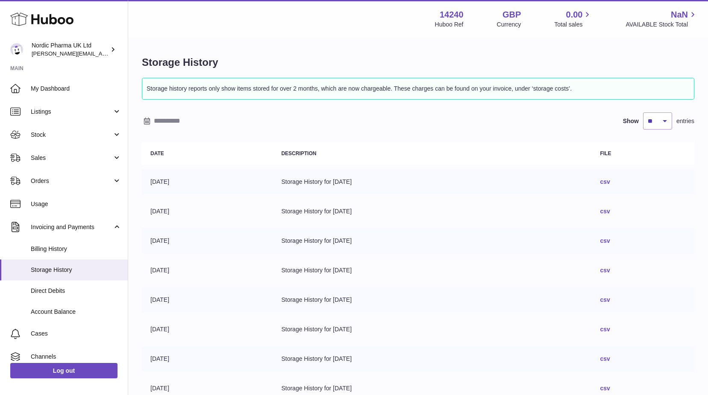 The height and width of the screenshot is (395, 708). What do you see at coordinates (71, 227) in the screenshot?
I see `span: Invoicing and Payments` at bounding box center [71, 227].